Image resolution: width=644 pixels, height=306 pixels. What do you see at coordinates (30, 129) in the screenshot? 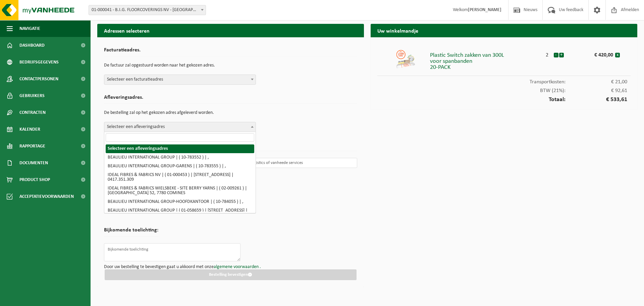
I see `span: Kalender` at bounding box center [30, 129].